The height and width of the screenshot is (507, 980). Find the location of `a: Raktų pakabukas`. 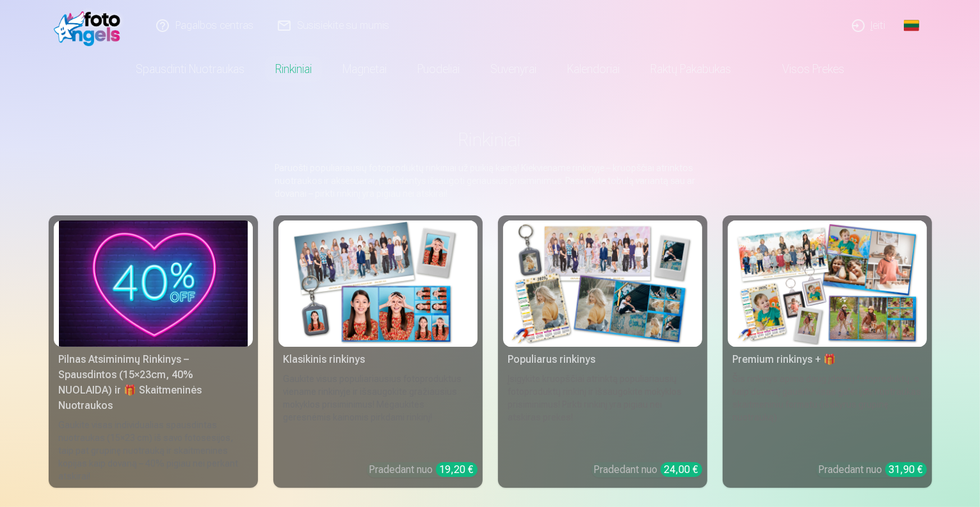

a: Raktų pakabukas is located at coordinates (690, 69).